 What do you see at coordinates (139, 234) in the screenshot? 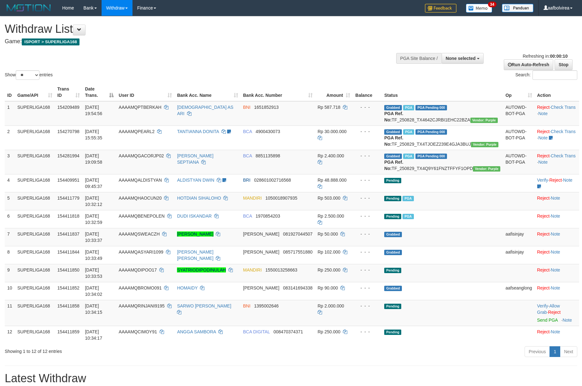
I see `span: AAAAMQSWEACZH` at bounding box center [139, 234].